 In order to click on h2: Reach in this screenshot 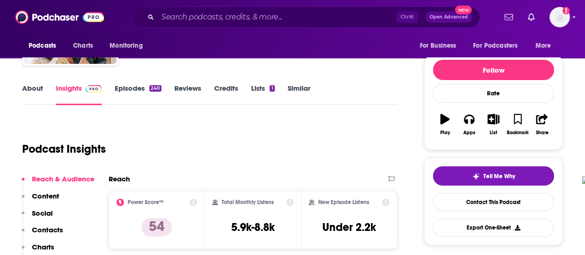, I will do `click(119, 178)`.